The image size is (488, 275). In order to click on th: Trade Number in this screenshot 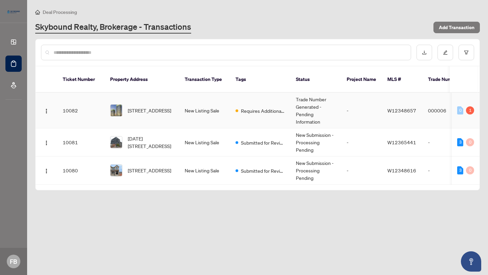, I will do `click(446, 80)`.